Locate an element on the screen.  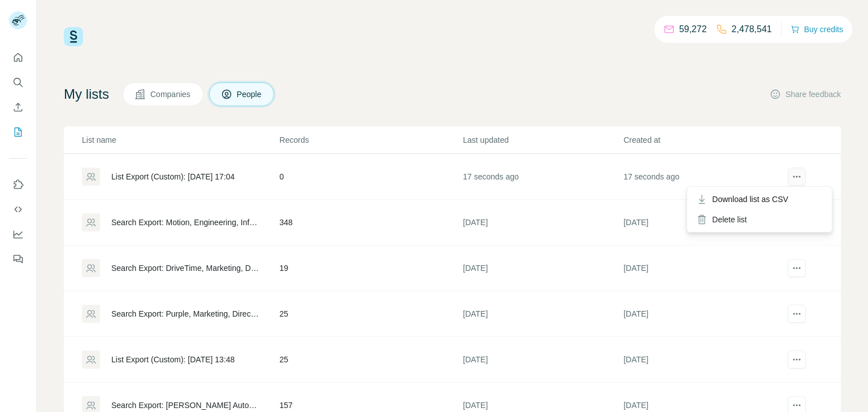
button: Use Surfe API is located at coordinates (18, 210).